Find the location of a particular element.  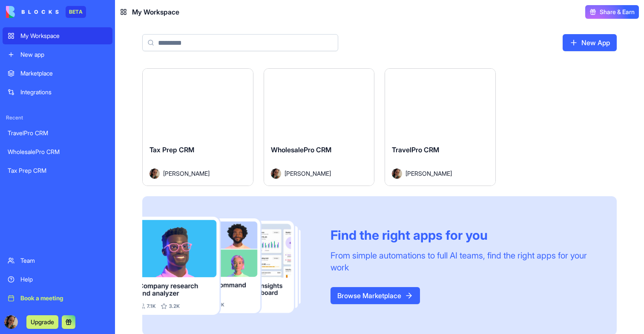

span: TravelPro CRM is located at coordinates (415, 149).